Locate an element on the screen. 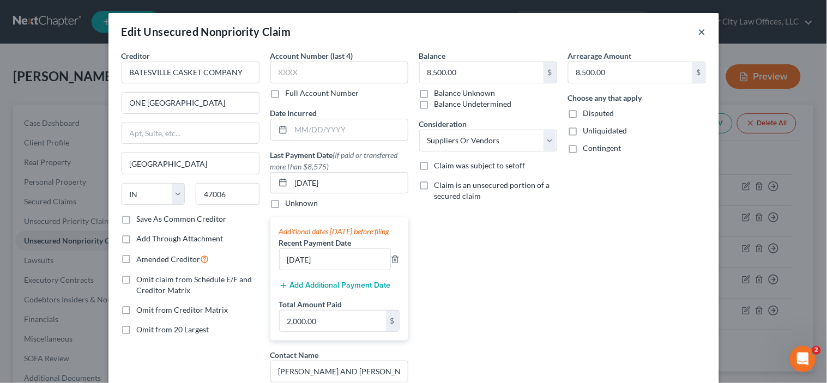 The height and width of the screenshot is (383, 827). label: Balance Undetermined is located at coordinates (473, 104).